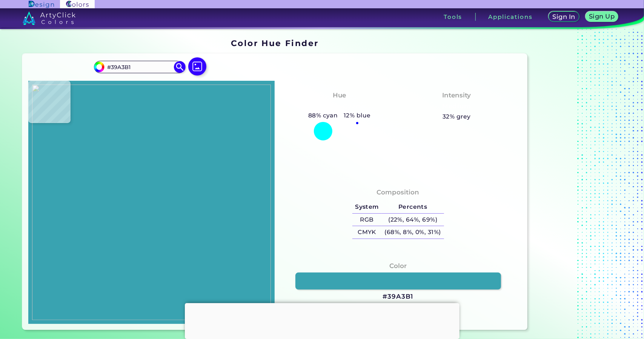  I want to click on img: 53ead4a1-f9c4-4b19-87ad-a72e0db99b20, so click(151, 203).